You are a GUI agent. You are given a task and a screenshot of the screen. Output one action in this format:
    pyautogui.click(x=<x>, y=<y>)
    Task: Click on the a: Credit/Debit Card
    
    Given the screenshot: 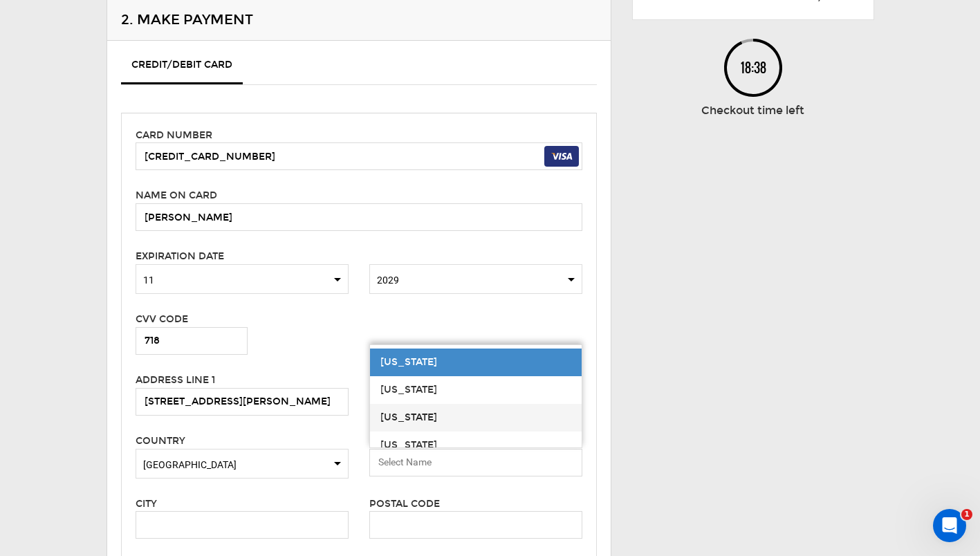 What is the action you would take?
    pyautogui.click(x=182, y=68)
    